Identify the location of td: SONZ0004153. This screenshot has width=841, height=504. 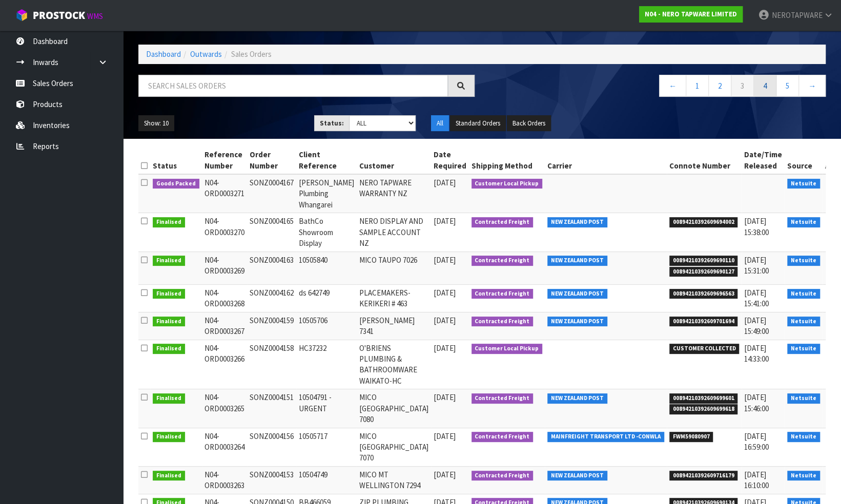
(272, 480).